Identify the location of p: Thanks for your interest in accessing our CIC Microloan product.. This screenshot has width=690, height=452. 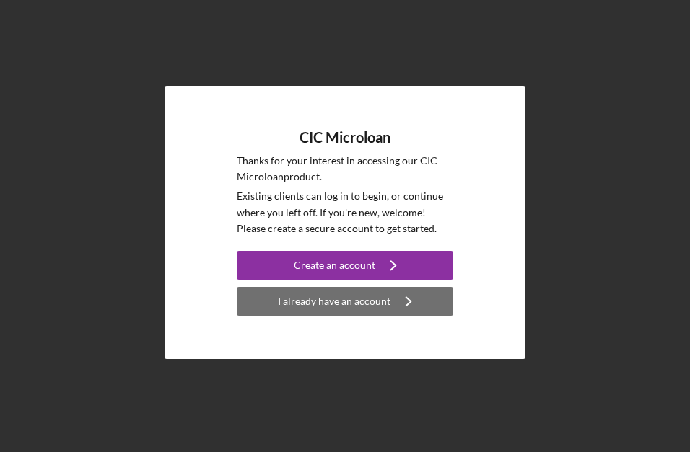
(345, 169).